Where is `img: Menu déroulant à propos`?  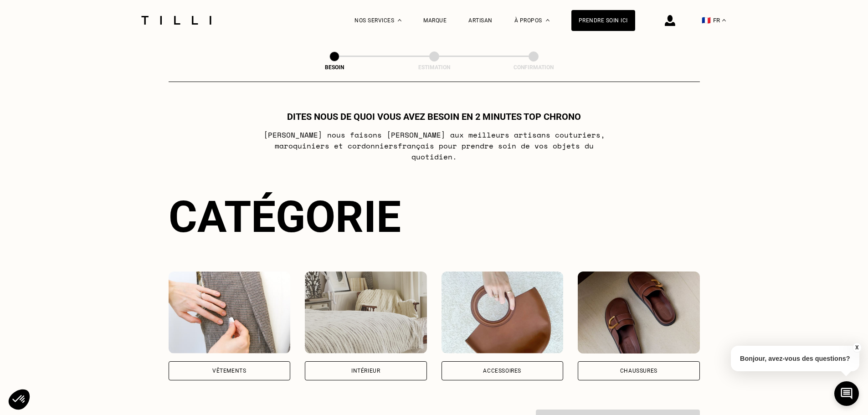 img: Menu déroulant à propos is located at coordinates (548, 20).